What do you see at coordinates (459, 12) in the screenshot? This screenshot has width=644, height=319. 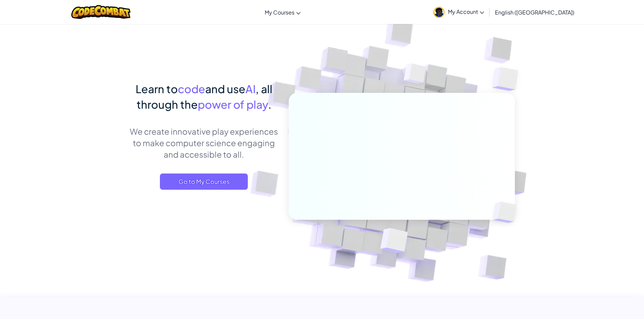 I see `a: My Account` at bounding box center [459, 12].